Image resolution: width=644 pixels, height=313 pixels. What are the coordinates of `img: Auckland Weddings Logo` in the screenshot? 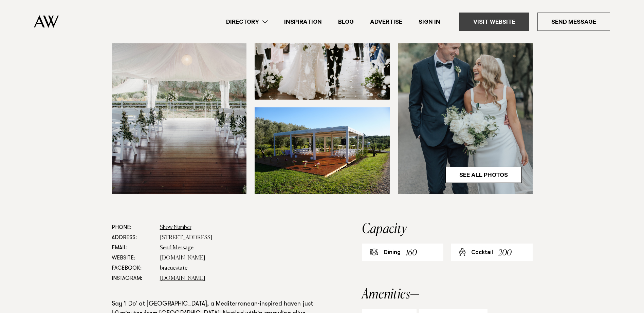 It's located at (46, 22).